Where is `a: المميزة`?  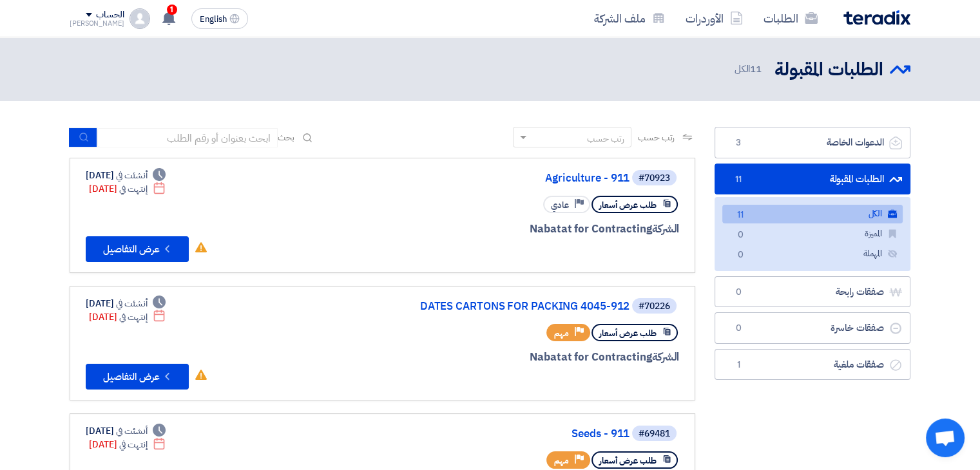
a: المميزة is located at coordinates (812, 234).